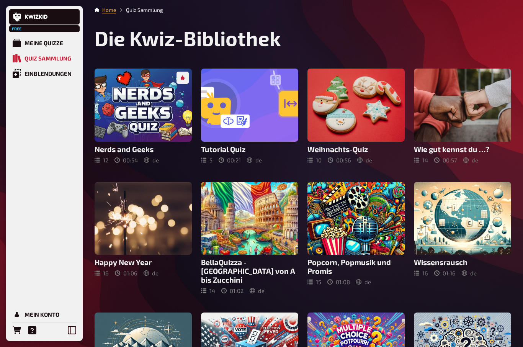 This screenshot has height=347, width=523. Describe the element at coordinates (44, 58) in the screenshot. I see `a: Quiz Sammlung` at that location.